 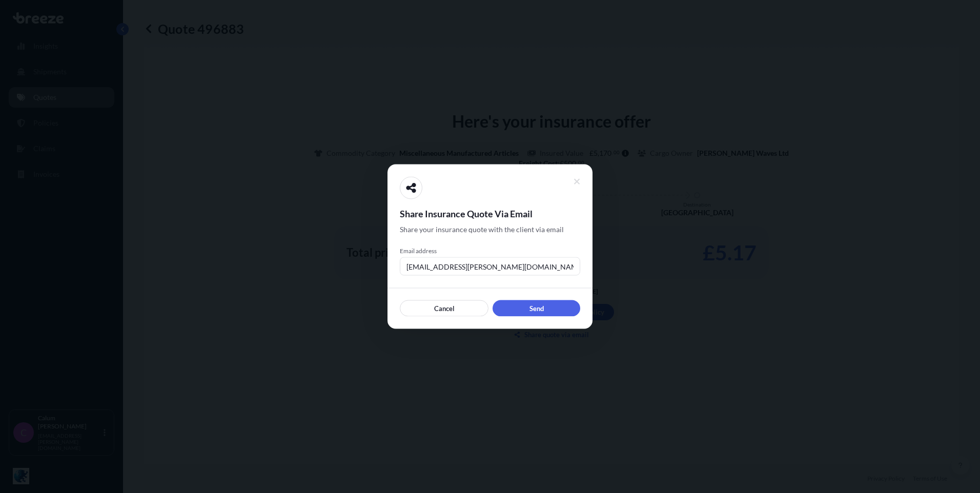 I want to click on button: Send, so click(x=536, y=309).